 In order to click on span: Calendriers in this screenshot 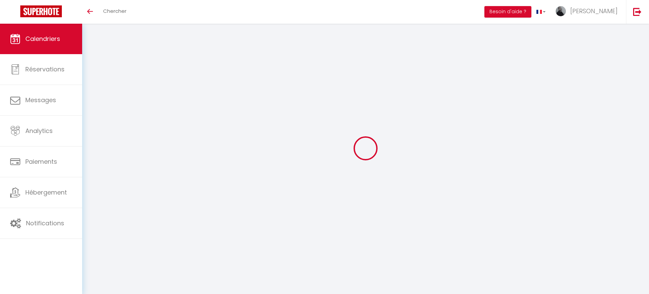, I will do `click(43, 39)`.